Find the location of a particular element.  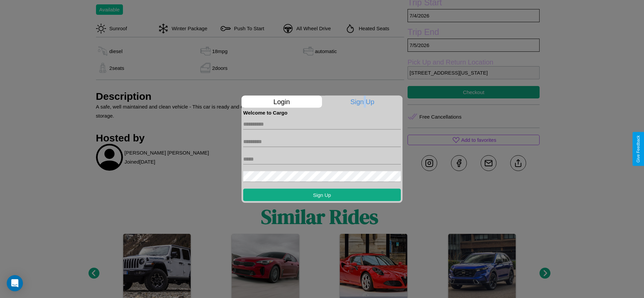

button: Sign Up is located at coordinates (322, 195).